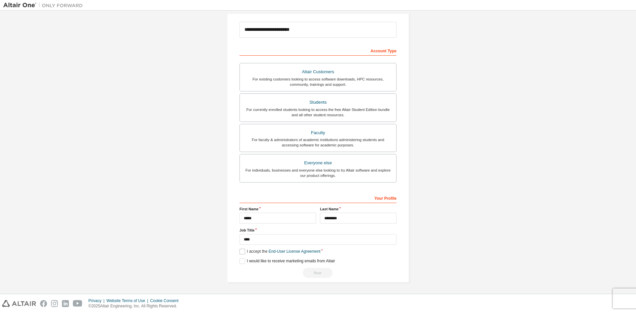 The width and height of the screenshot is (636, 313). I want to click on div: Read and acccept EULA to continue, so click(318, 273).